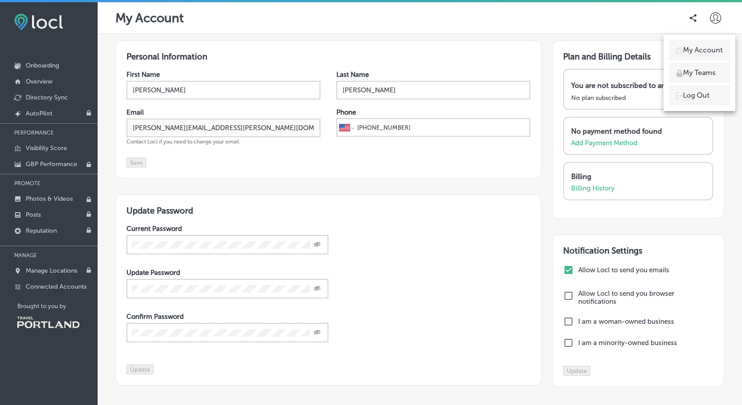  I want to click on img: Travel Portland, so click(48, 322).